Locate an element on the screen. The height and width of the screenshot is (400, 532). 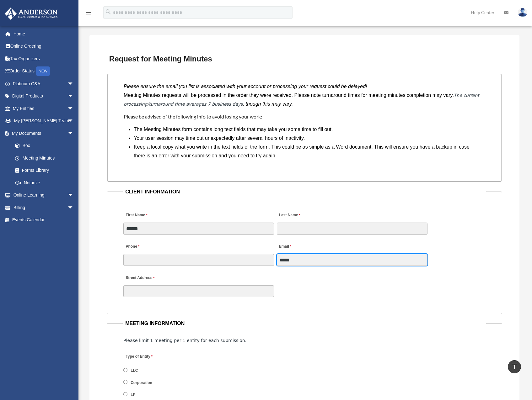
li: The Meeting Minutes form contains long text fields that may take you some time to fill out. is located at coordinates (307, 129).